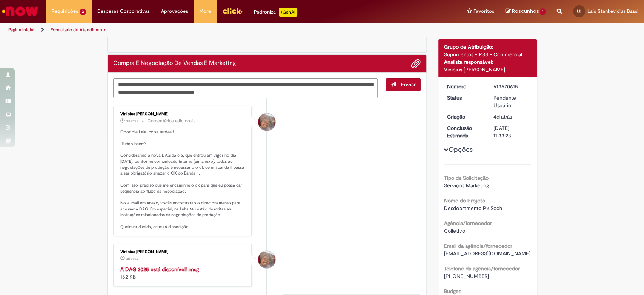 The image size is (644, 295). Describe the element at coordinates (408, 85) in the screenshot. I see `span: Enviar` at that location.